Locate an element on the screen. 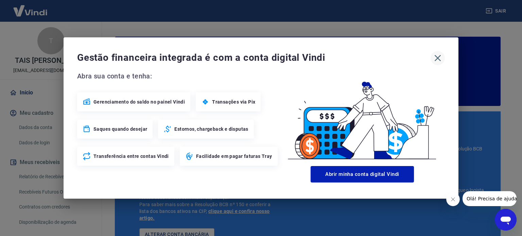 The width and height of the screenshot is (522, 236). img: Good Billing is located at coordinates (362, 117).